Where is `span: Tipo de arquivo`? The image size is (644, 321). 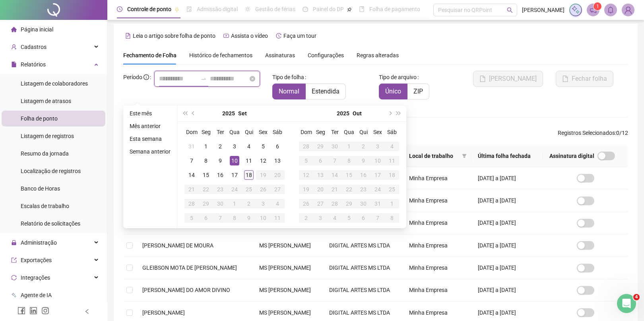 span: Tipo de arquivo is located at coordinates (398, 77).